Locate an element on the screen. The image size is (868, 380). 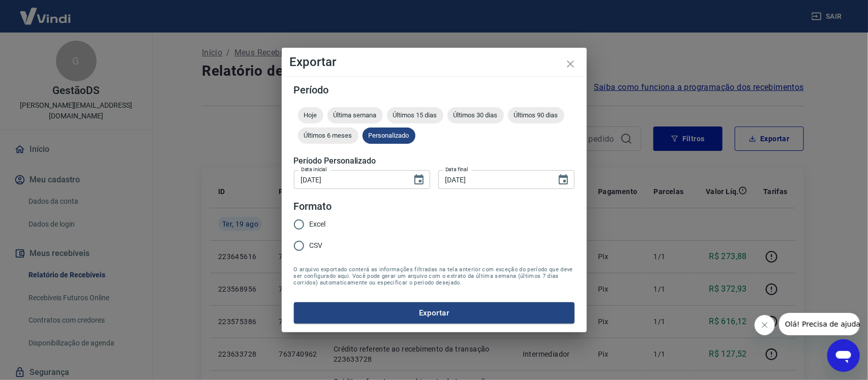
span: Últimos 90 dias is located at coordinates (536, 115).